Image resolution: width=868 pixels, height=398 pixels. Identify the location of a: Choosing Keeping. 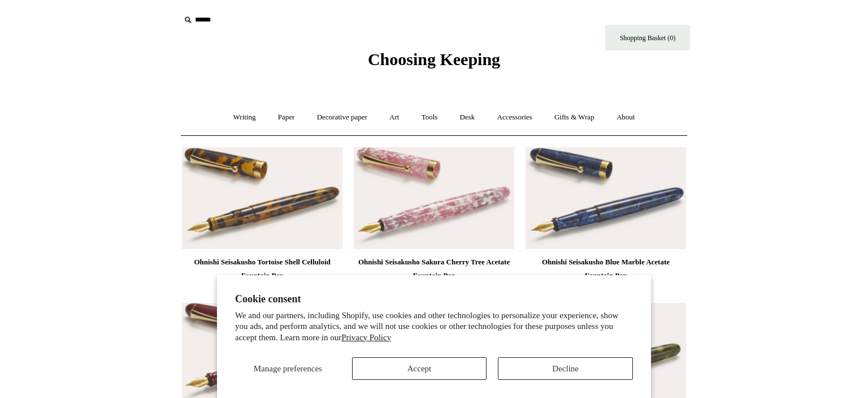
(434, 63).